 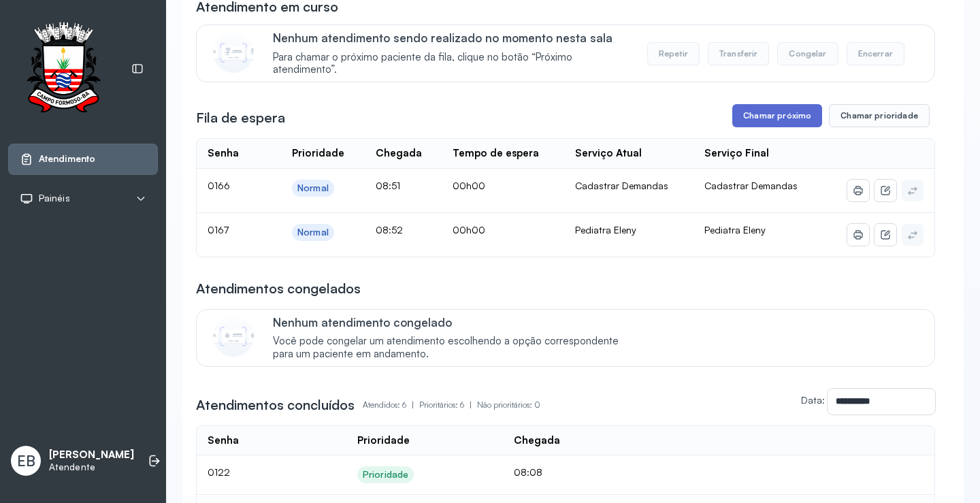 What do you see at coordinates (735, 229) in the screenshot?
I see `span: Pediatra Eleny` at bounding box center [735, 229].